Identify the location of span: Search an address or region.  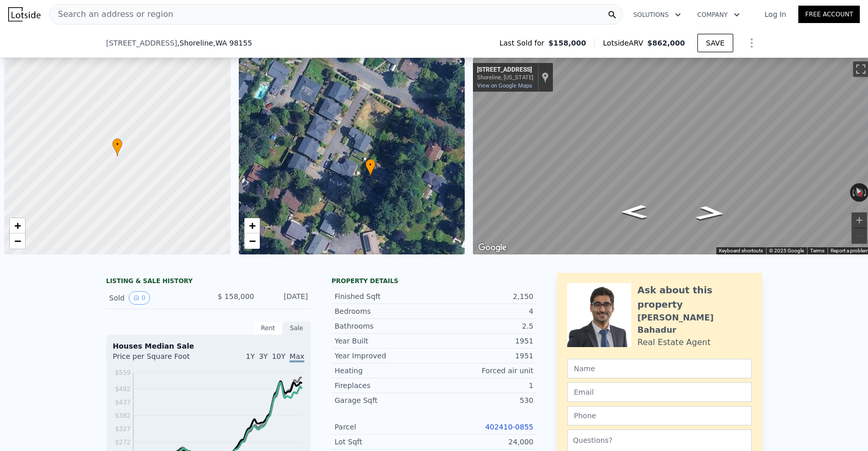
(111, 14).